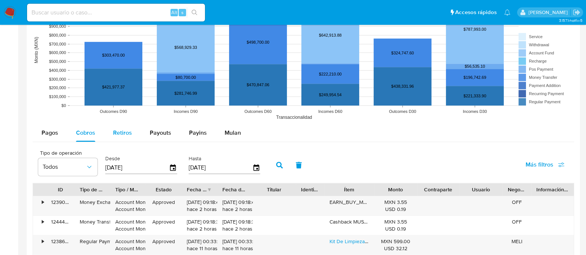  I want to click on input: Buscar usuario o caso..., so click(116, 13).